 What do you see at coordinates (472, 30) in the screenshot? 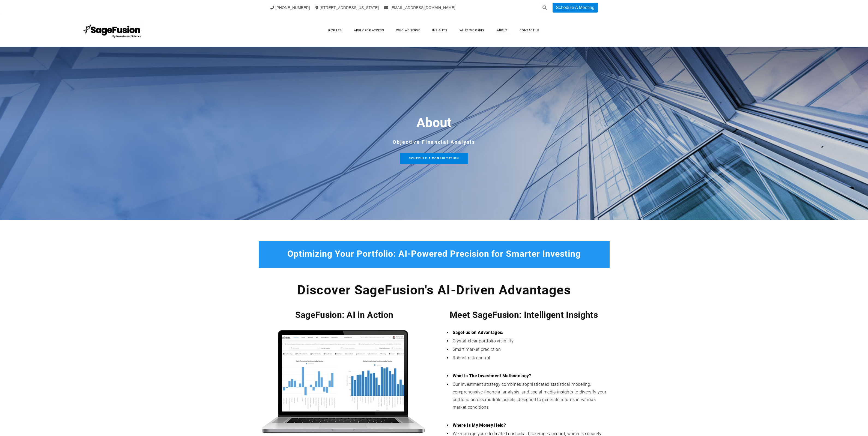
I see `a: What We Offer` at bounding box center [472, 30].